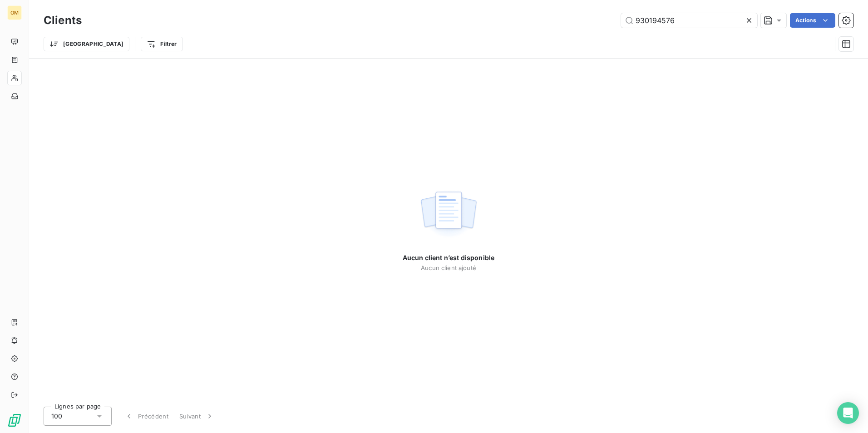  What do you see at coordinates (689, 20) in the screenshot?
I see `input: Rechercher` at bounding box center [689, 20].